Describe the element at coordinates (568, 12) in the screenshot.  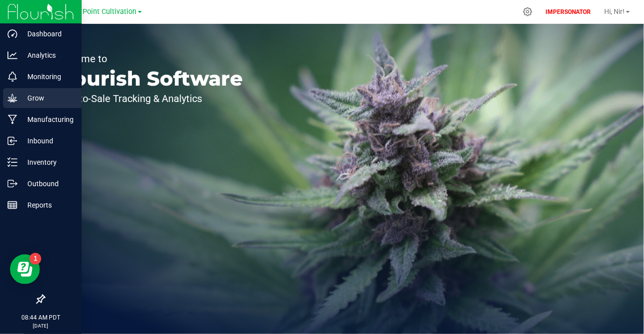
I see `p: IMPERSONATOR` at that location.